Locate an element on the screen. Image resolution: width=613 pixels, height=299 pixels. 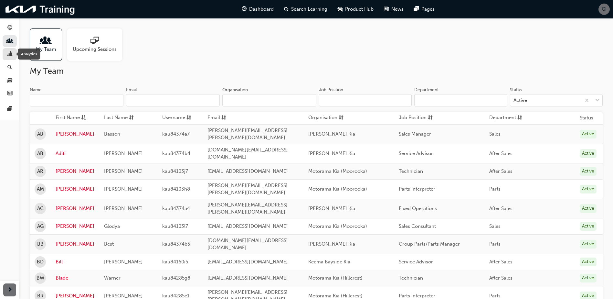
span: Pages is located at coordinates (428, 9).